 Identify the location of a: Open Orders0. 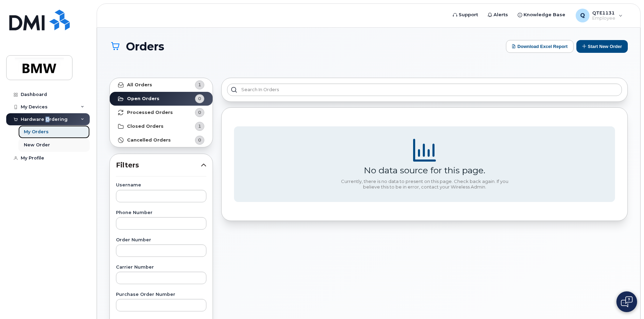
(161, 99).